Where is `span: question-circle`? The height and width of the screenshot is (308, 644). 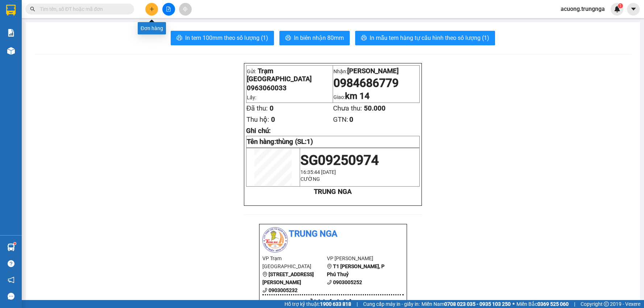
span: question-circle is located at coordinates (11, 264).